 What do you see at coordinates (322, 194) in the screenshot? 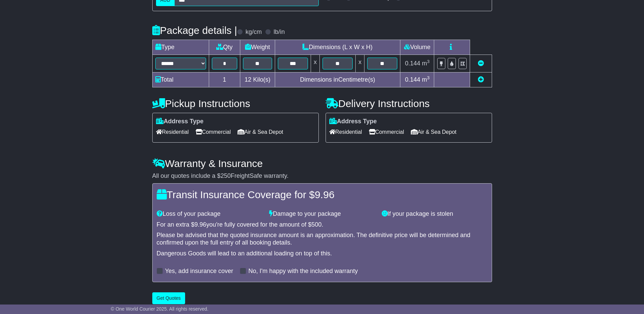
I see `h4: Transit Insurance Coverage for $` at bounding box center [322, 194].